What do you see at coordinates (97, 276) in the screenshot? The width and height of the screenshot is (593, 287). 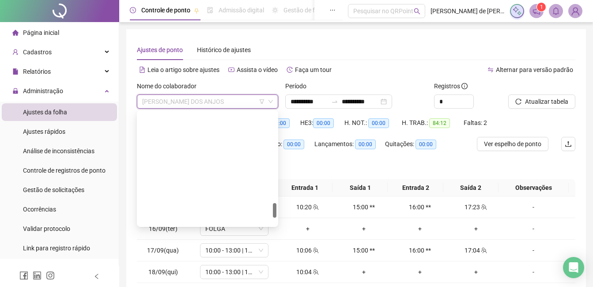 I see `span: left` at bounding box center [97, 276].